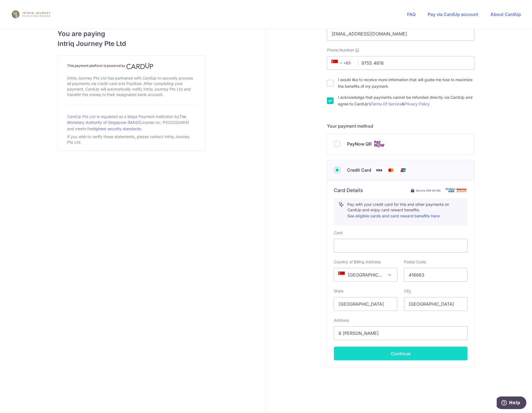 The width and height of the screenshot is (532, 413). What do you see at coordinates (338, 233) in the screenshot?
I see `label: Card` at bounding box center [338, 233].